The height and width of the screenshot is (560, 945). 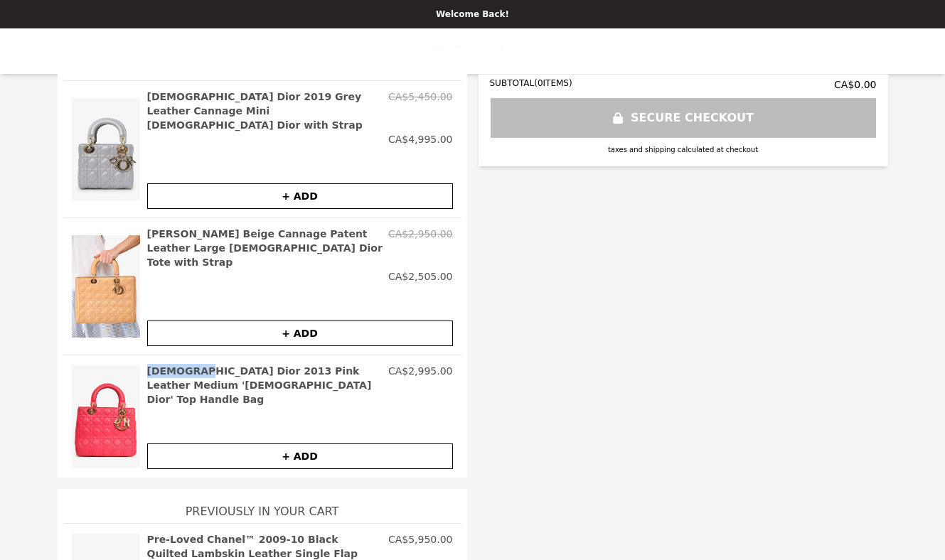 What do you see at coordinates (472, 51) in the screenshot?
I see `img: Brand Logo` at bounding box center [472, 51].